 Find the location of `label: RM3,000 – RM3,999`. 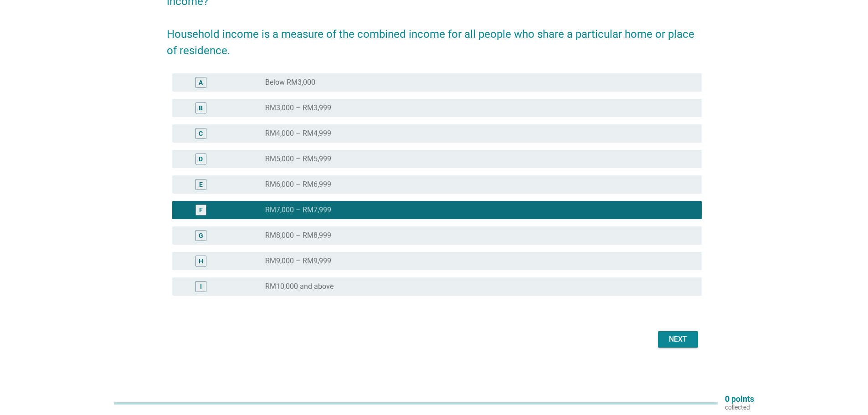

label: RM3,000 – RM3,999 is located at coordinates (298, 108).